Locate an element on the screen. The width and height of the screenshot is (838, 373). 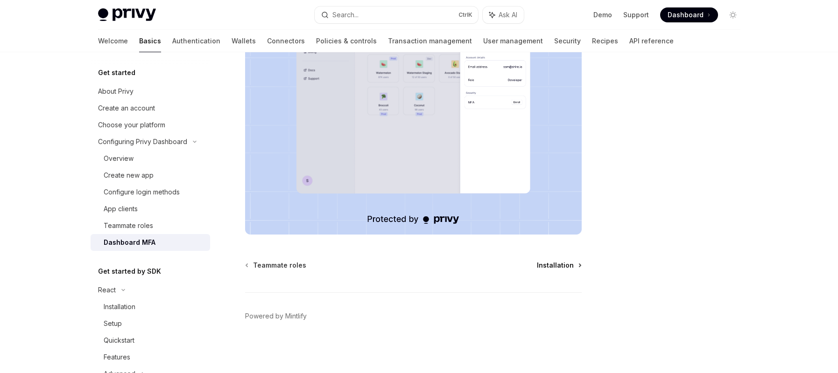
a: Recipes is located at coordinates (605, 41).